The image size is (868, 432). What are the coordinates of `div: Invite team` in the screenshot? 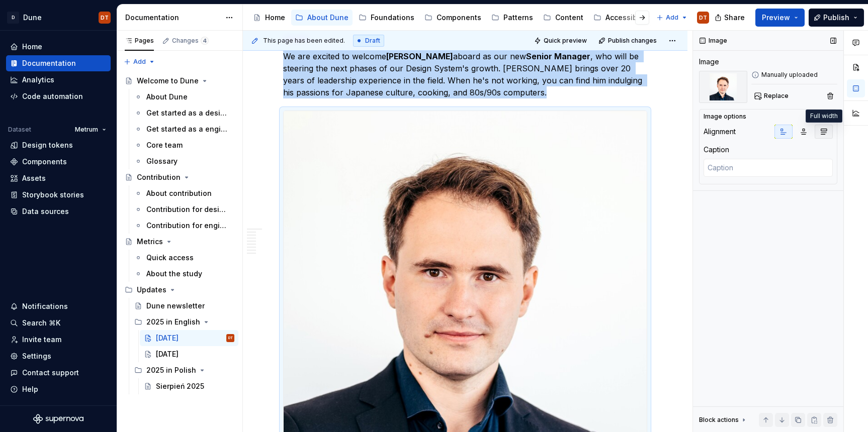 It's located at (42, 340).